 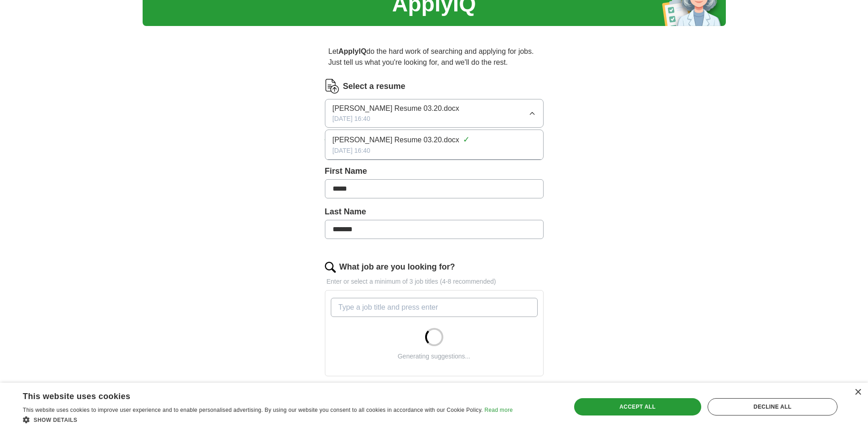 I want to click on span: This website uses cookies to improve user experience and to enable personalised advertising. By u..., so click(x=253, y=410).